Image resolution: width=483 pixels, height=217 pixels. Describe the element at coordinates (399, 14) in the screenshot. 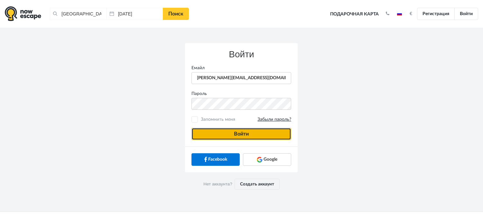

I see `img: ru.jpg` at that location.